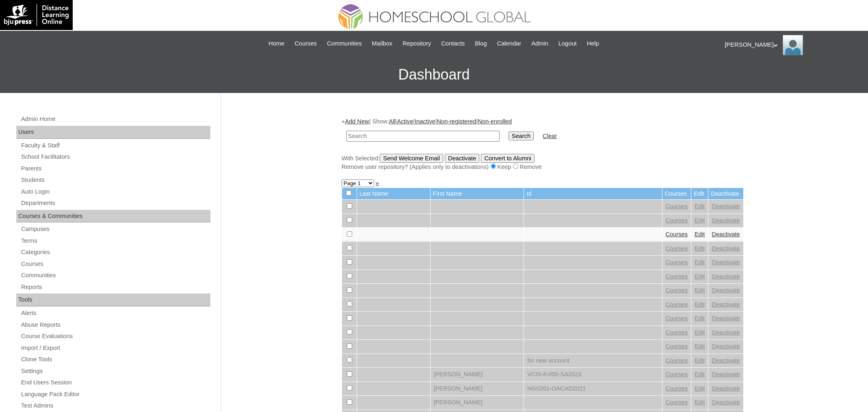  What do you see at coordinates (116, 252) in the screenshot?
I see `a: Categories` at bounding box center [116, 252].